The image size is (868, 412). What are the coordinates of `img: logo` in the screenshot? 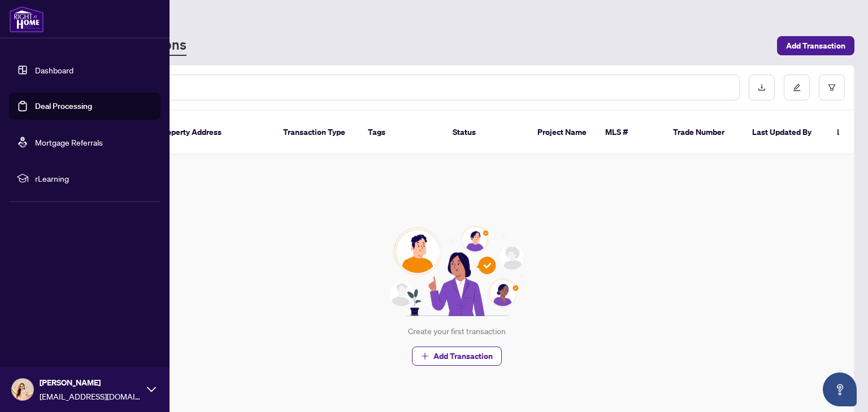 It's located at (26, 19).